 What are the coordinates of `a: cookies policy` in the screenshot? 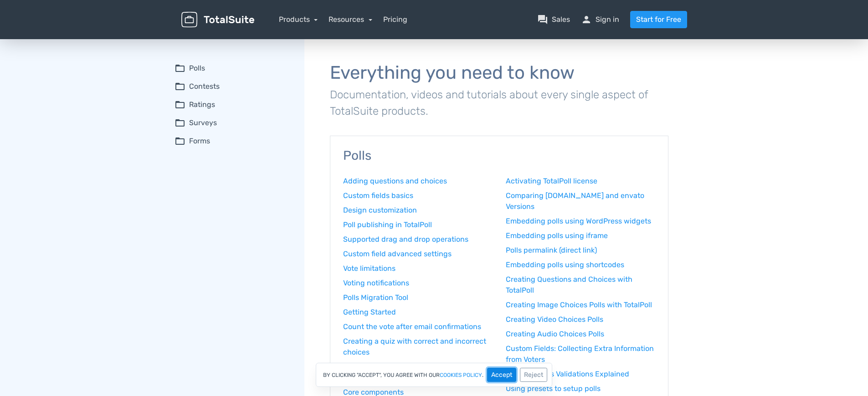 It's located at (461, 375).